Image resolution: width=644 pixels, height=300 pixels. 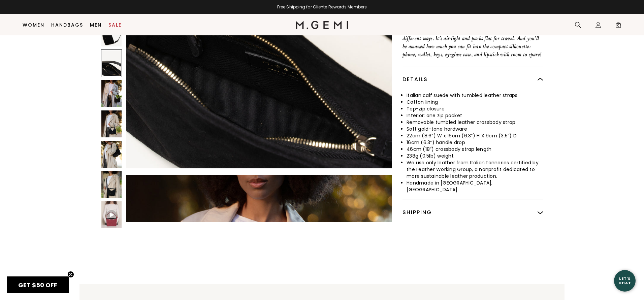 What do you see at coordinates (475, 169) in the screenshot?
I see `li: We use only leather from Italian tanneries certified by the Leather Working Group, a nonprofit de...` at bounding box center [475, 169].